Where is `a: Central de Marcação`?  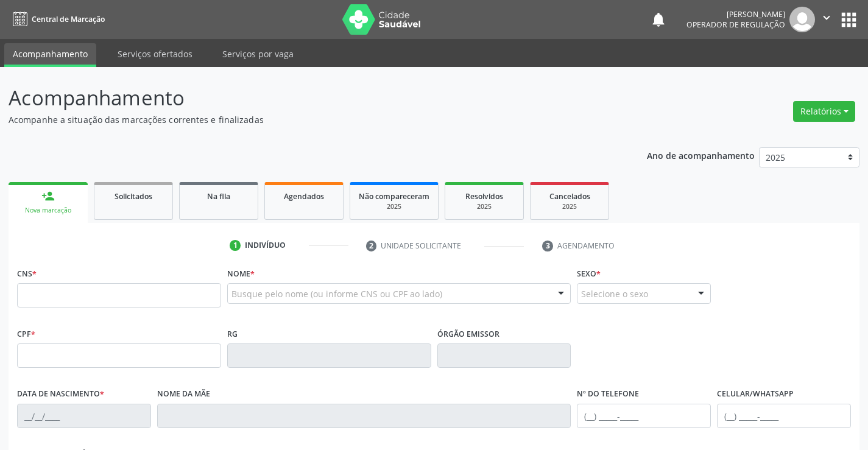 a: Central de Marcação is located at coordinates (56, 19).